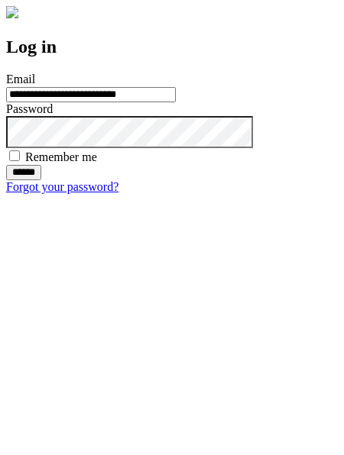 This screenshot has height=455, width=344. Describe the element at coordinates (21, 79) in the screenshot. I see `label: Email` at that location.